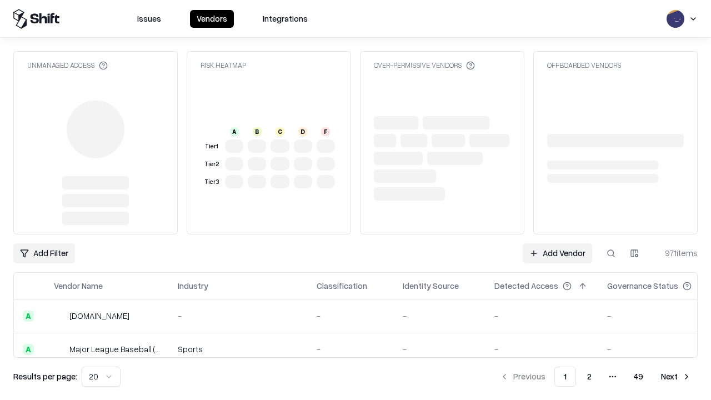  What do you see at coordinates (638, 377) in the screenshot?
I see `button: 49` at bounding box center [638, 377].